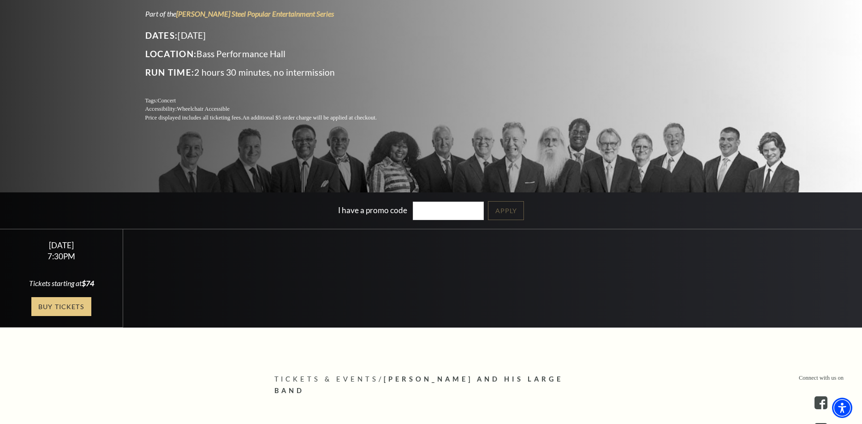  I want to click on span: Wheelchair Accessible, so click(203, 109).